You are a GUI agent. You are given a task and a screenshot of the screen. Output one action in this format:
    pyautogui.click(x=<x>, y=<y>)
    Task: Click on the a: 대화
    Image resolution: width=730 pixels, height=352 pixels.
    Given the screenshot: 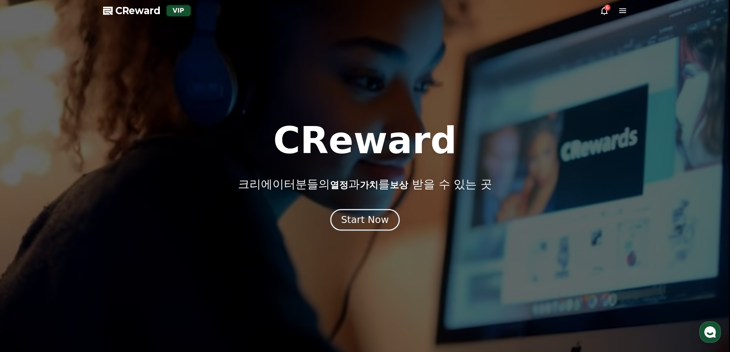 What is the action you would take?
    pyautogui.click(x=75, y=253)
    